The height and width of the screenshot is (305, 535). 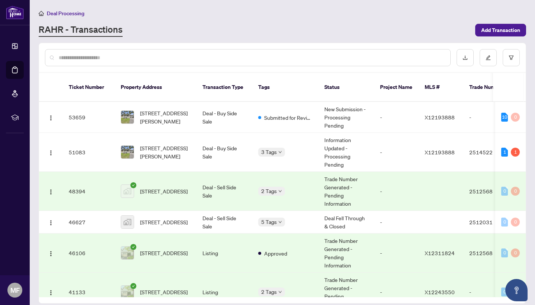 What do you see at coordinates (465, 58) in the screenshot?
I see `button: download` at bounding box center [465, 58].